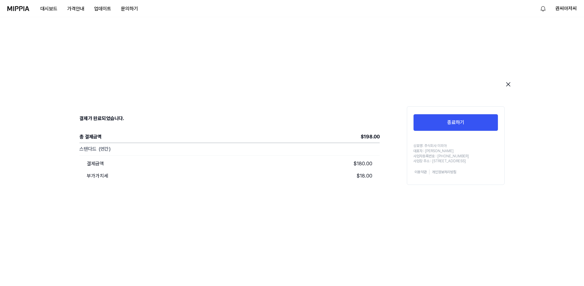 Image resolution: width=584 pixels, height=286 pixels. I want to click on button: 대시보드, so click(49, 9).